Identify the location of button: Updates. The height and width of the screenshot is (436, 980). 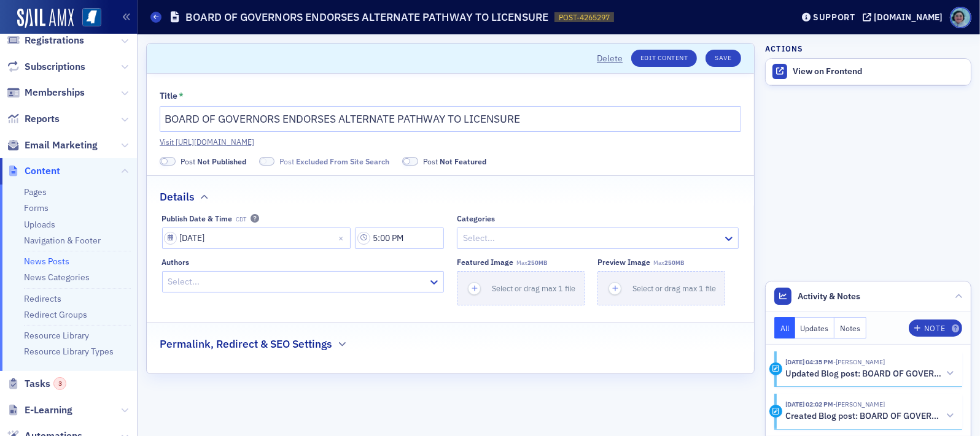
(815, 328).